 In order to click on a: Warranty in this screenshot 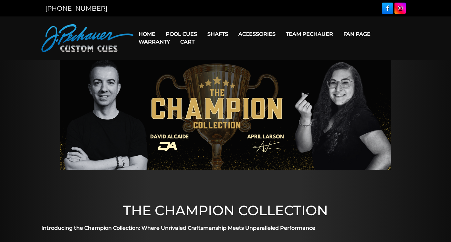, I will do `click(154, 42)`.